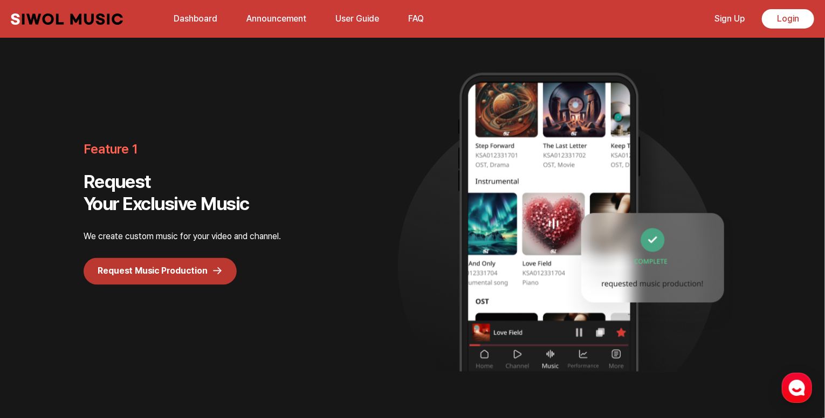 The width and height of the screenshot is (825, 418). Describe the element at coordinates (37, 342) in the screenshot. I see `a: Home` at that location.